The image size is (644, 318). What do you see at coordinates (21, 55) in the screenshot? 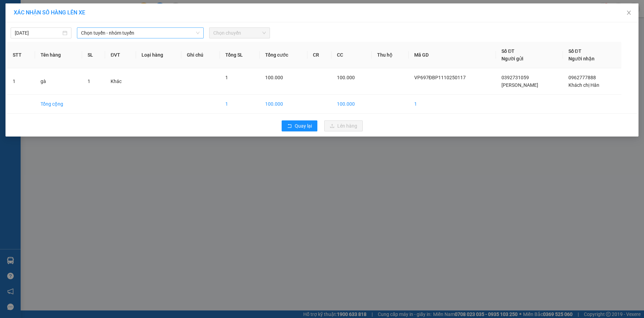
I see `th: STT` at bounding box center [21, 55].